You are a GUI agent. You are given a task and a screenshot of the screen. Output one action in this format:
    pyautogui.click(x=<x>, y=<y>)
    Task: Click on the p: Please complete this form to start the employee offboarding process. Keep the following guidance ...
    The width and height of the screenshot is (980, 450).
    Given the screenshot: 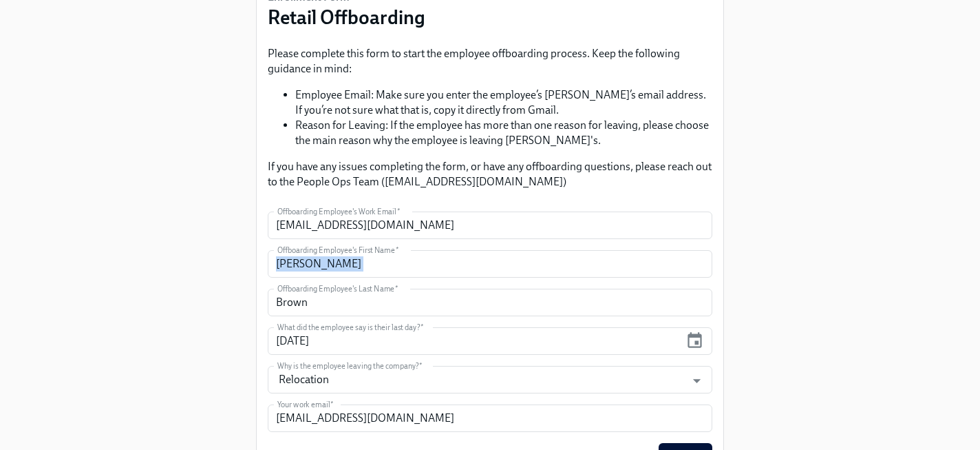 What is the action you would take?
    pyautogui.click(x=490, y=61)
    